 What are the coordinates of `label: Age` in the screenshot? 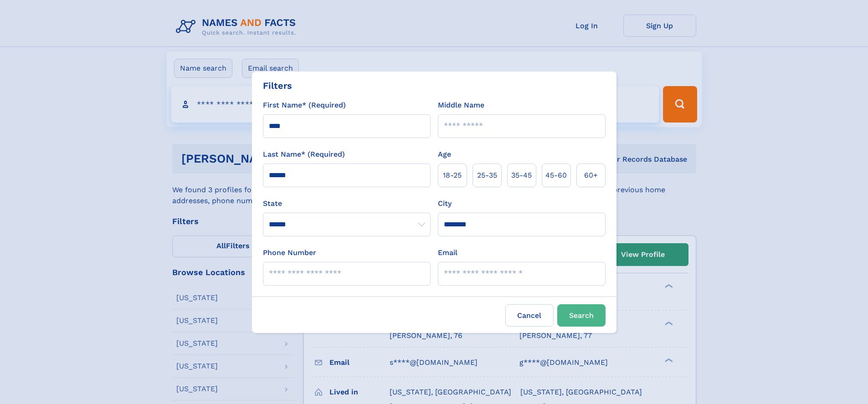 It's located at (444, 154).